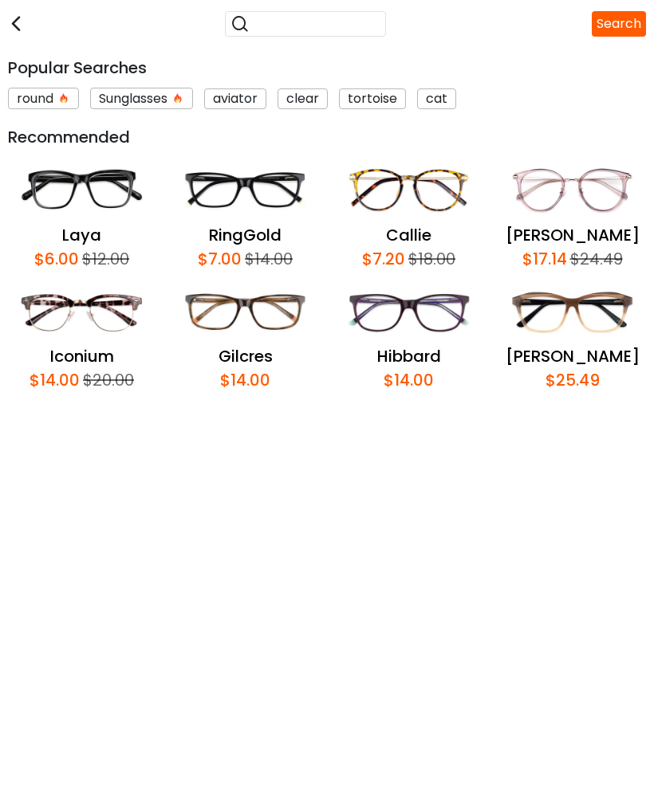 This screenshot has height=812, width=654. I want to click on img: Naomi, so click(572, 190).